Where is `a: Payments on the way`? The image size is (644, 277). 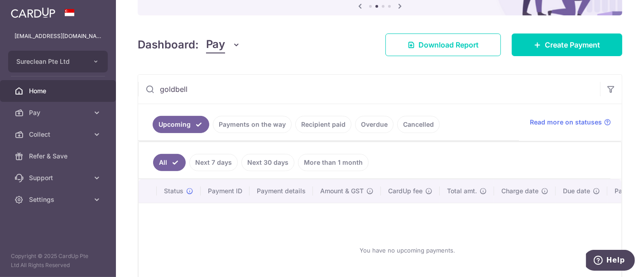
a: Payments on the way is located at coordinates (252, 124).